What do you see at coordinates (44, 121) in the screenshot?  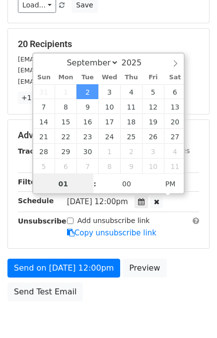 I see `span: September 14, 2025` at bounding box center [44, 121].